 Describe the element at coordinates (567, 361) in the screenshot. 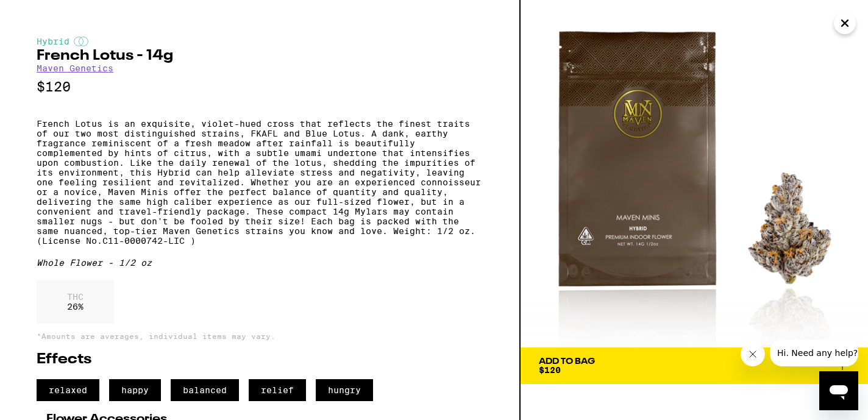

I see `div: Add To Bag` at that location.